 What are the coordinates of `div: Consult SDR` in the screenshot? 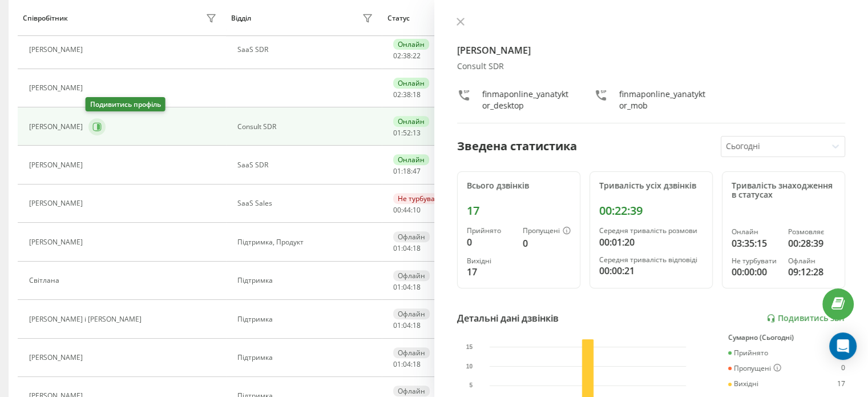 It's located at (651, 66).